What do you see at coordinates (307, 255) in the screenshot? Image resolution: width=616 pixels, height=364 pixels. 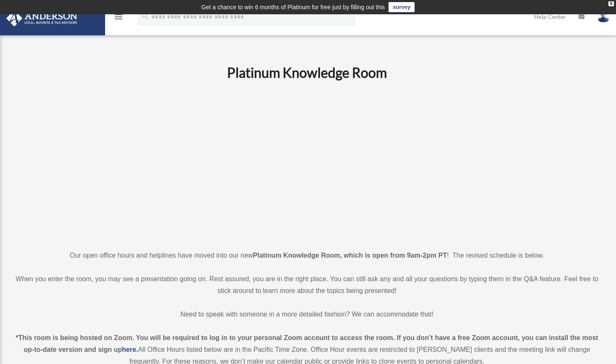 I see `p: Our open office hours and helplines have moved into our new ! The revised schedule is below.` at bounding box center [307, 255].